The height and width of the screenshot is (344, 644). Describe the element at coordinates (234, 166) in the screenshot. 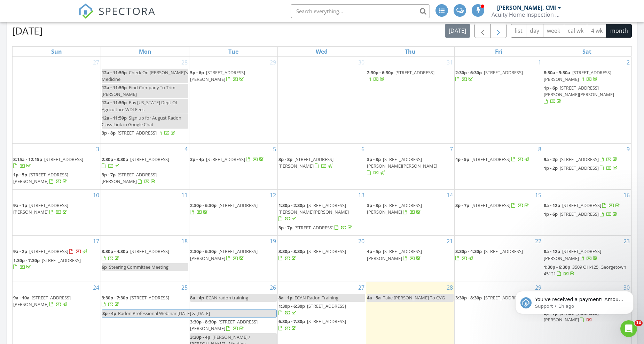

I see `td: Go to August 5, 2025` at that location.